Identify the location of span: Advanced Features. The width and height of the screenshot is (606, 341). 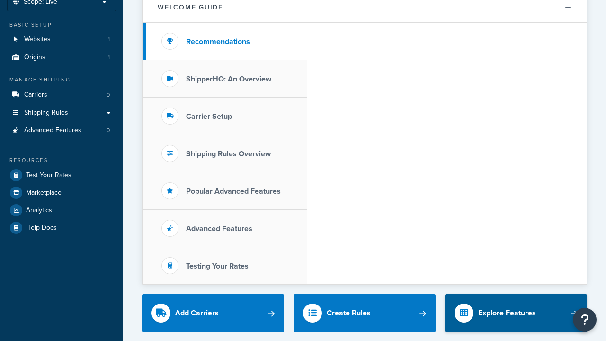
(53, 130).